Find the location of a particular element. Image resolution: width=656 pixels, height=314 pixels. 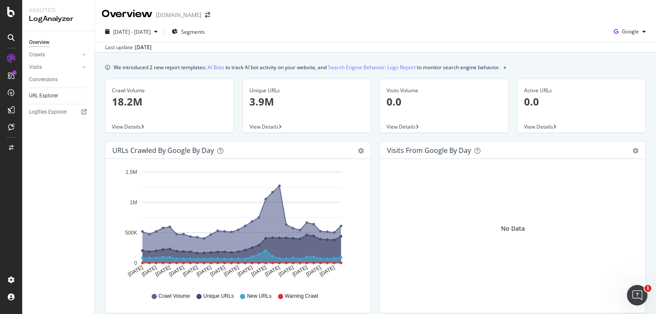

p: 3.9M is located at coordinates (307, 102).